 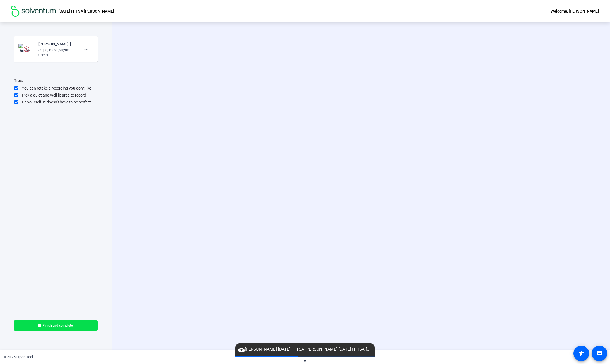 I want to click on img: thumb-nail, so click(x=27, y=49).